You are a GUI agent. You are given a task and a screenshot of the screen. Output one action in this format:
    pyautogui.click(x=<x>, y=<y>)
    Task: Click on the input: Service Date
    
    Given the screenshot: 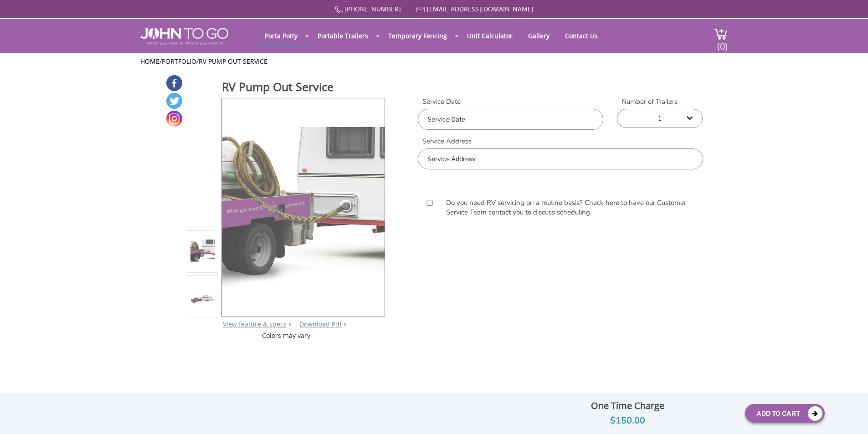 What is the action you would take?
    pyautogui.click(x=510, y=120)
    